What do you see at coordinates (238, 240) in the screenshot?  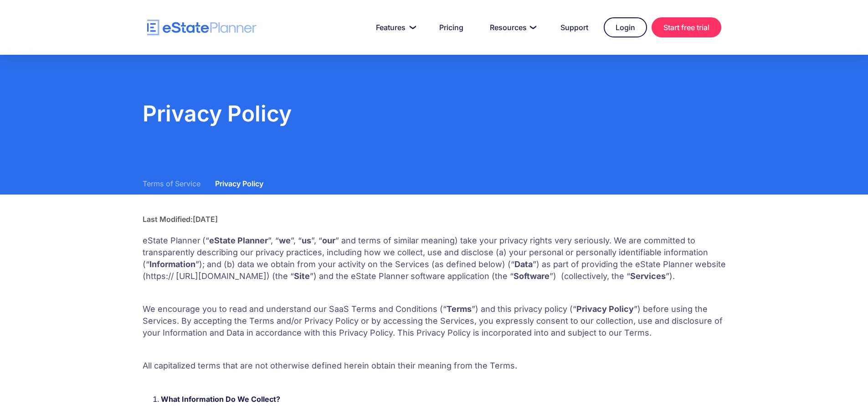 I see `strong: eState Planner` at bounding box center [238, 240].